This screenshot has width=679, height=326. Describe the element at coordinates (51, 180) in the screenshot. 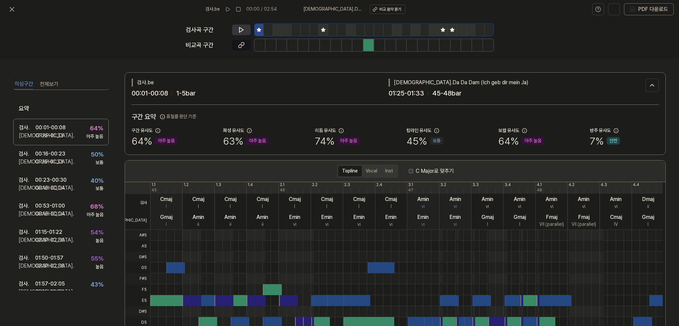

I see `div: 00:23 - 00:30` at that location.